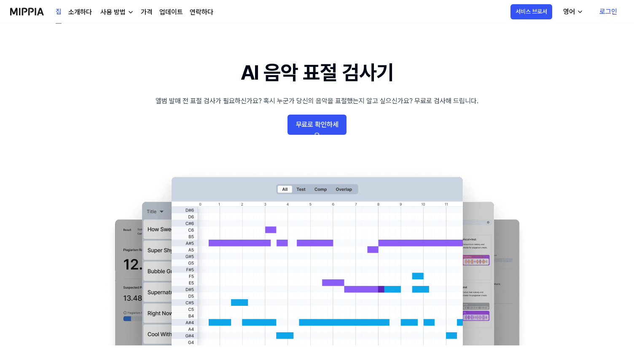 The image size is (634, 361). I want to click on button: 사용 방법, so click(116, 12).